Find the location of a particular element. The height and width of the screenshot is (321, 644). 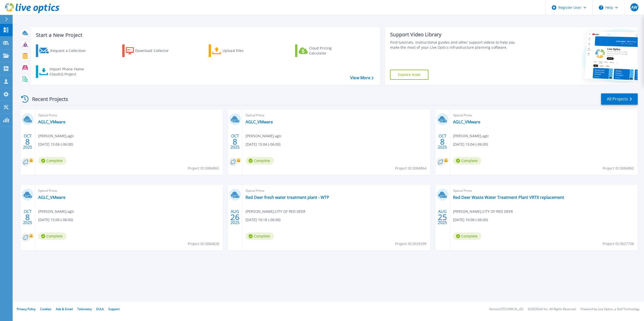

a: Upload Files is located at coordinates (237, 51).